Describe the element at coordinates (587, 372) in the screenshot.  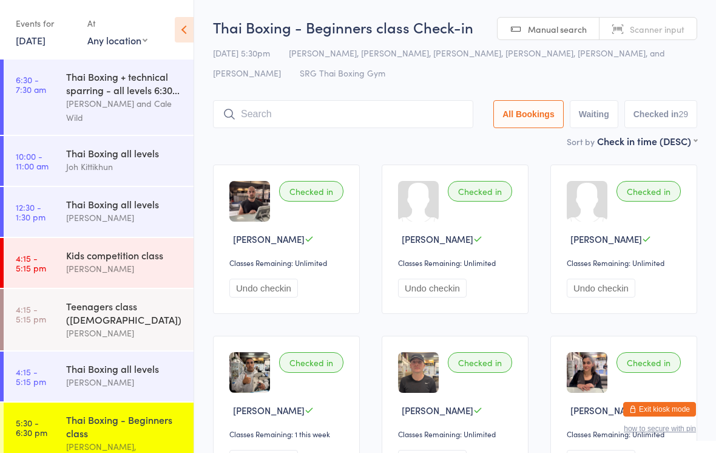
I see `img: image1722920695.png` at that location.